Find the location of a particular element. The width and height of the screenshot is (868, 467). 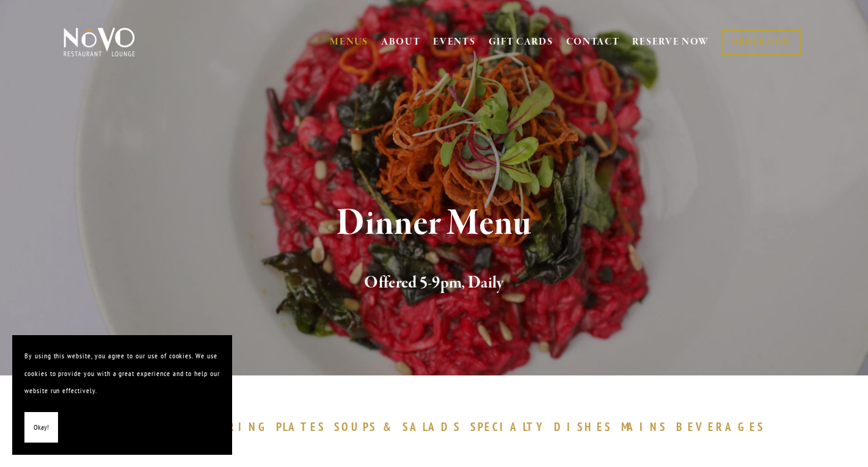

a: BEVERAGES is located at coordinates (724, 427).